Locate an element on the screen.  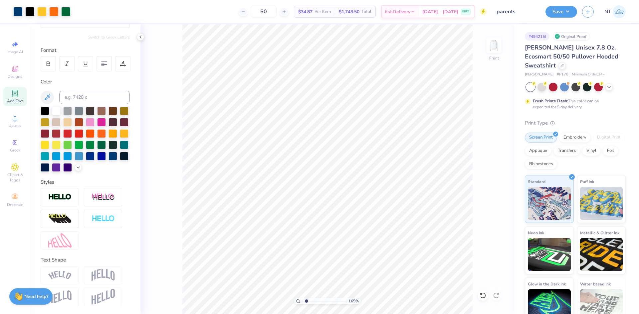
strong: Need help? is located at coordinates (36, 297).